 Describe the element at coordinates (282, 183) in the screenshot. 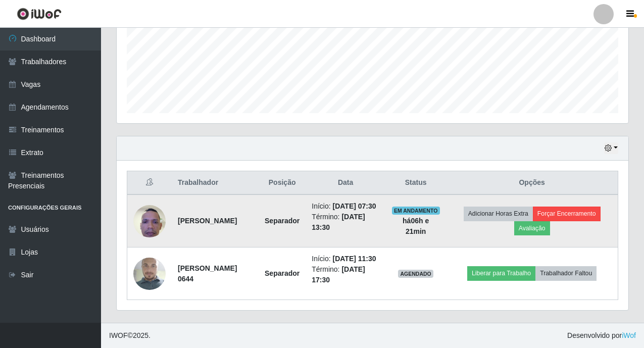

I see `th: Posição` at that location.